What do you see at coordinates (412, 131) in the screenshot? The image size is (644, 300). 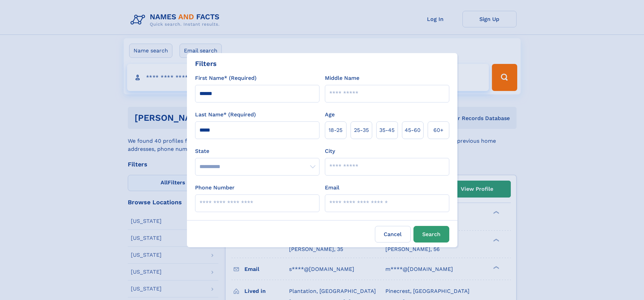 I see `span: 45‑60` at bounding box center [412, 131].